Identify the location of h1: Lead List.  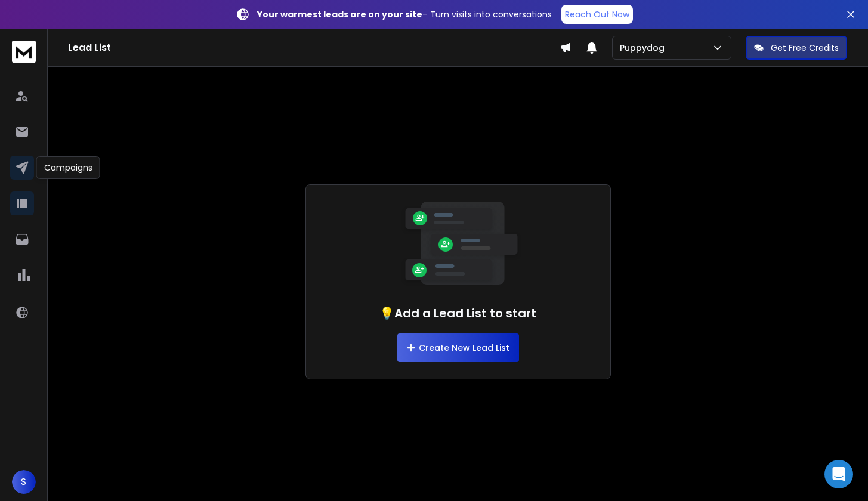
(314, 47).